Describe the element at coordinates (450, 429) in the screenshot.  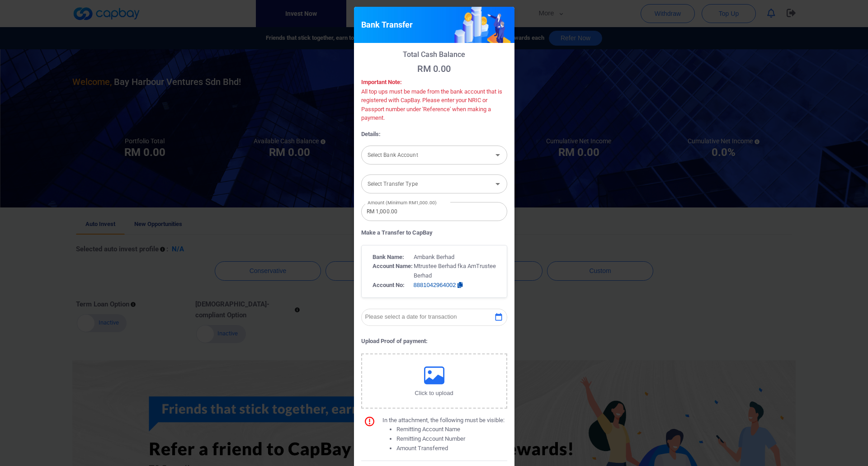
I see `li: Remitting Account Name` at that location.